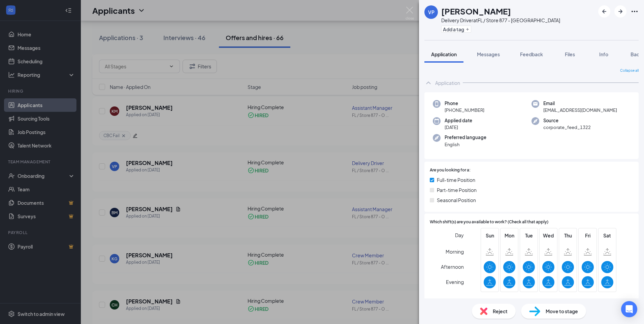 This screenshot has height=324, width=644. What do you see at coordinates (490, 236) in the screenshot?
I see `span: Sun` at bounding box center [490, 236].